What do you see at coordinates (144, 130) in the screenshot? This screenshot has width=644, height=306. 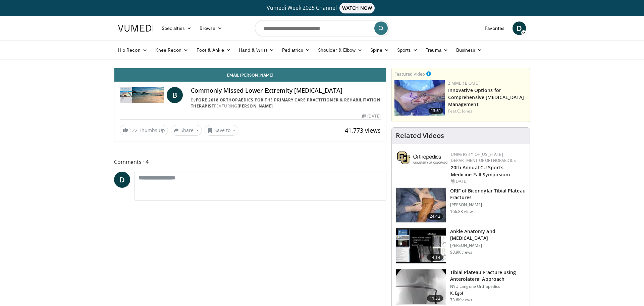 I see `a: 122 Thumbs Up` at bounding box center [144, 130].